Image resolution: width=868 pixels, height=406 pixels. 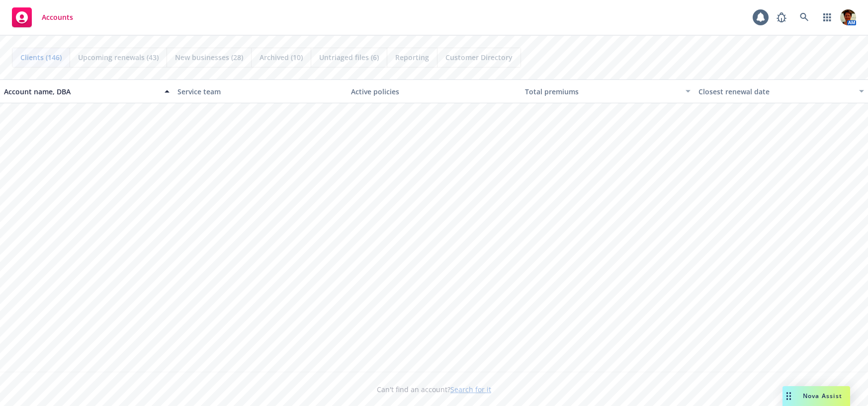 What do you see at coordinates (434, 92) in the screenshot?
I see `div: Active policies` at bounding box center [434, 92].